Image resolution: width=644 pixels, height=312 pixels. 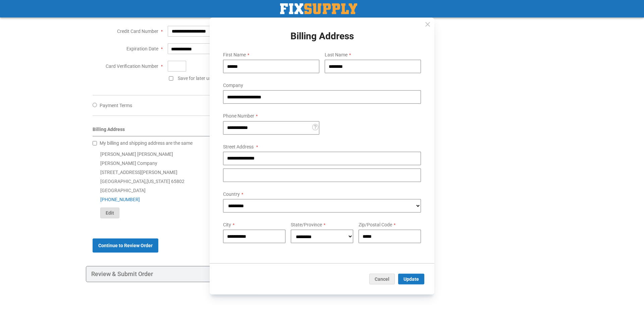 What do you see at coordinates (233, 86) in the screenshot?
I see `span: Company` at bounding box center [233, 86].